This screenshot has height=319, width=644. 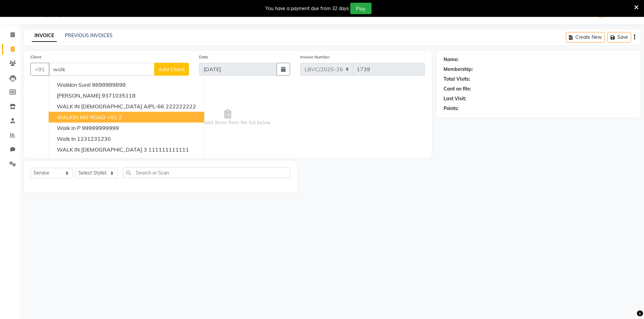 I want to click on div: Last Visit:, so click(x=455, y=98).